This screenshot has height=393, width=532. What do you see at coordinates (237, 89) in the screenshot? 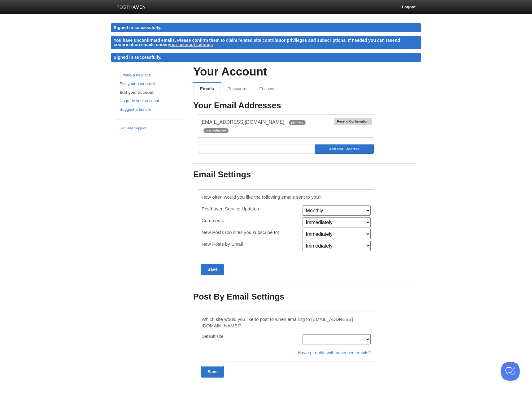
I see `a: Password` at bounding box center [237, 89].